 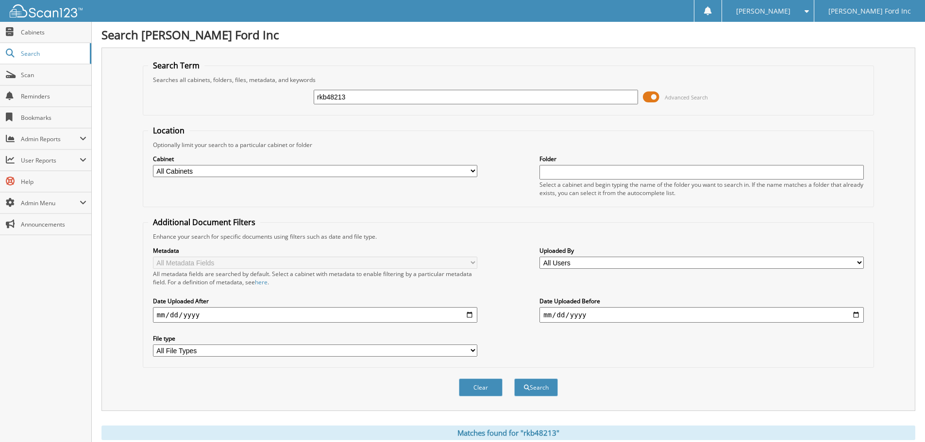 I want to click on label: File type, so click(x=315, y=338).